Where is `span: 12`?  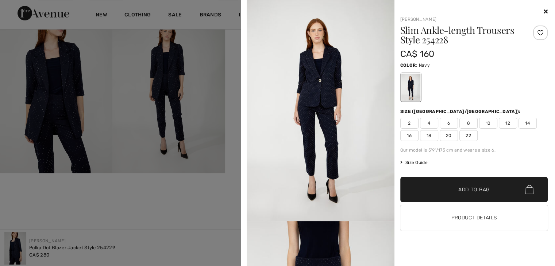
span: 12 is located at coordinates (508, 123).